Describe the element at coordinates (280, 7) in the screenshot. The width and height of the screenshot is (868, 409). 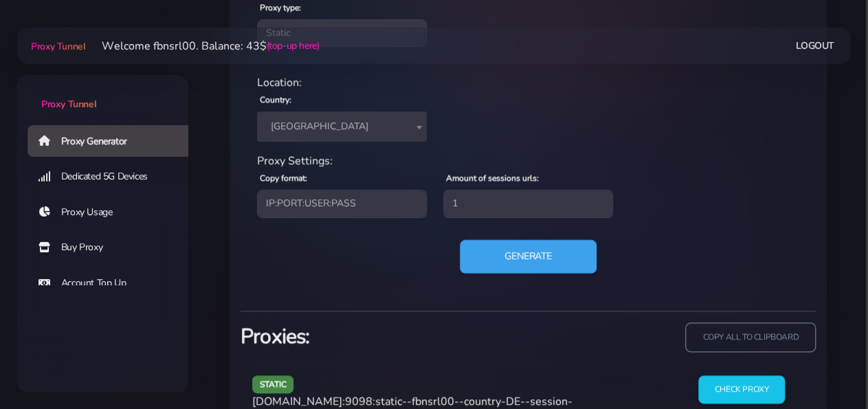
I see `label: Proxy type:` at that location.